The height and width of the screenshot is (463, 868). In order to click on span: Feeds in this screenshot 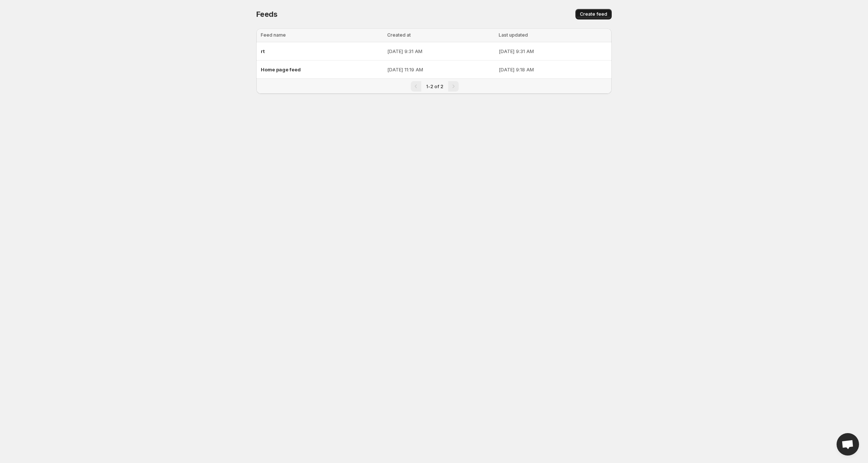, I will do `click(267, 14)`.